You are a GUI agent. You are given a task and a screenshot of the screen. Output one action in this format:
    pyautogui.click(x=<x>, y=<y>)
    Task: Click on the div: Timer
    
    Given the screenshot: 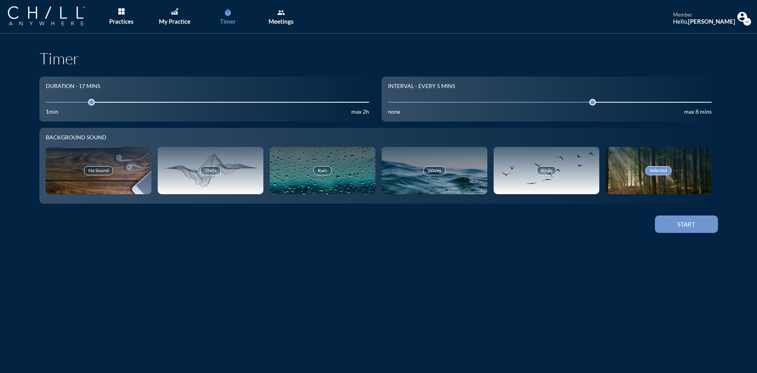 What is the action you would take?
    pyautogui.click(x=228, y=21)
    